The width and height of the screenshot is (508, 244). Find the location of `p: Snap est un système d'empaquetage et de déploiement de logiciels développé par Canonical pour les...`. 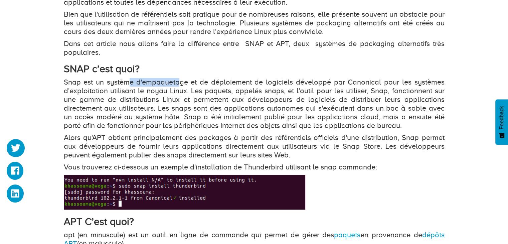

p: Snap est un système d'empaquetage et de déploiement de logiciels développé par Canonical pour les... is located at coordinates (254, 104).